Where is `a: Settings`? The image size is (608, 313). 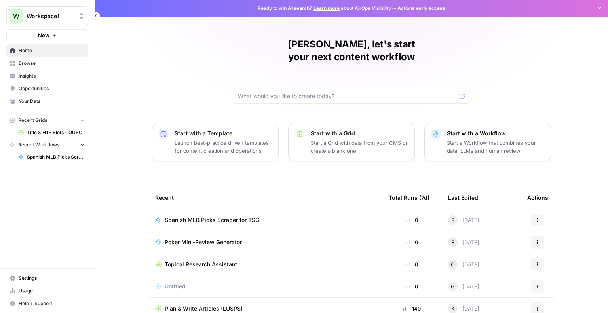
a: Settings is located at coordinates (47, 278).